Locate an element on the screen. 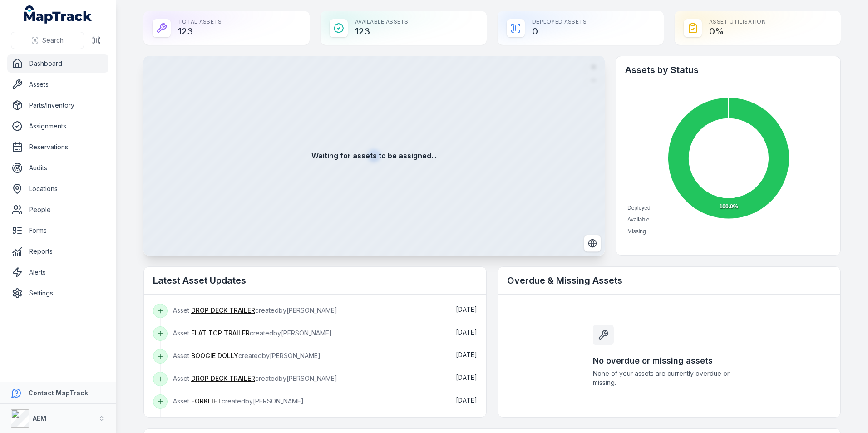 This screenshot has width=868, height=433. button: Search is located at coordinates (47, 41).